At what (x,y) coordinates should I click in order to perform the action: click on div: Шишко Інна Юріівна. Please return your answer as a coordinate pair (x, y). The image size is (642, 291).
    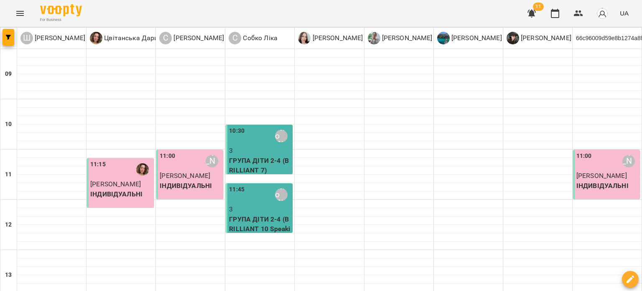
    Looking at the image, I should click on (53, 38).